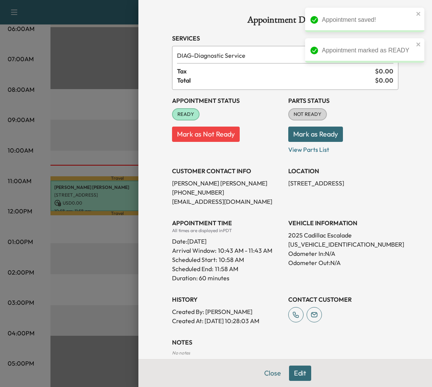 This screenshot has width=432, height=387. What do you see at coordinates (276, 80) in the screenshot?
I see `span: Total` at bounding box center [276, 80].